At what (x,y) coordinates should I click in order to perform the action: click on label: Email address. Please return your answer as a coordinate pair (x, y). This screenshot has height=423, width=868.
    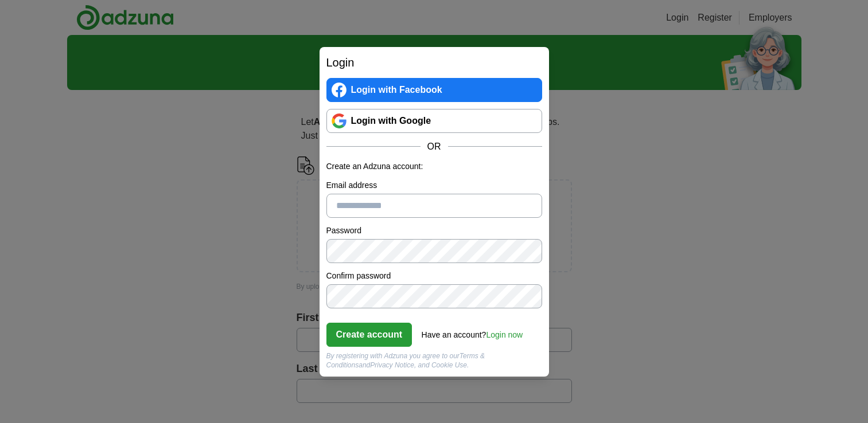
    Looking at the image, I should click on (434, 185).